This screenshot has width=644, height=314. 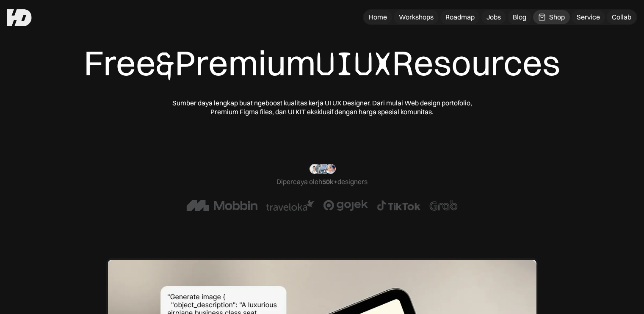 What do you see at coordinates (460, 17) in the screenshot?
I see `div: Roadmap` at bounding box center [460, 17].